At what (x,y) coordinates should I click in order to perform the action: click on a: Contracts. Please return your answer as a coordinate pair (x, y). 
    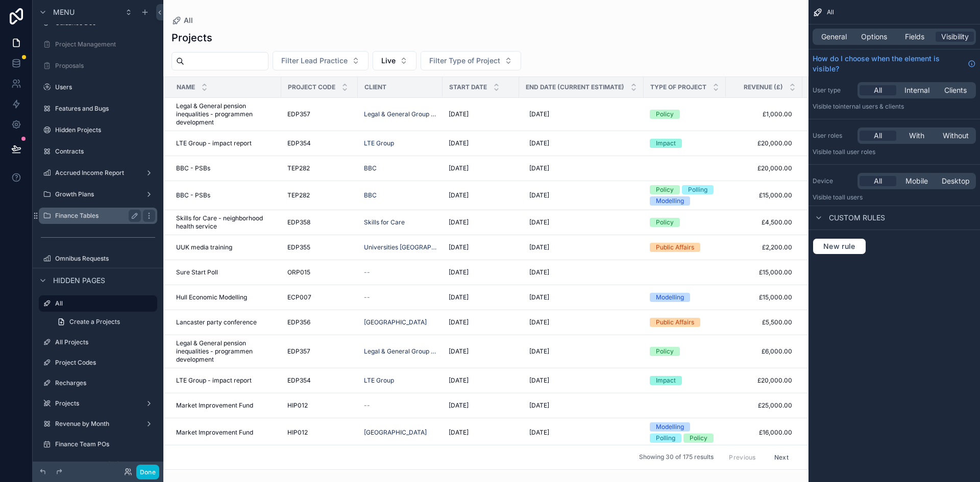
    Looking at the image, I should click on (98, 152).